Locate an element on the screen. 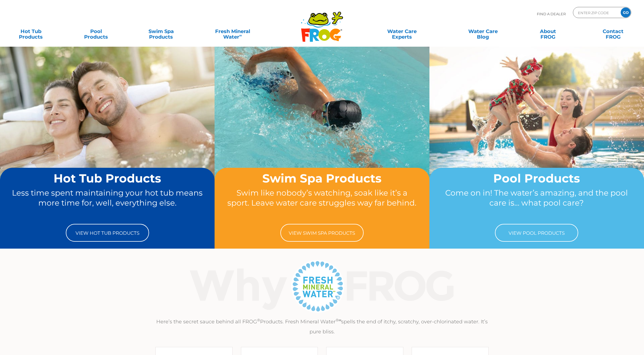 This screenshot has width=644, height=355. a: View Hot Tub Products is located at coordinates (107, 232).